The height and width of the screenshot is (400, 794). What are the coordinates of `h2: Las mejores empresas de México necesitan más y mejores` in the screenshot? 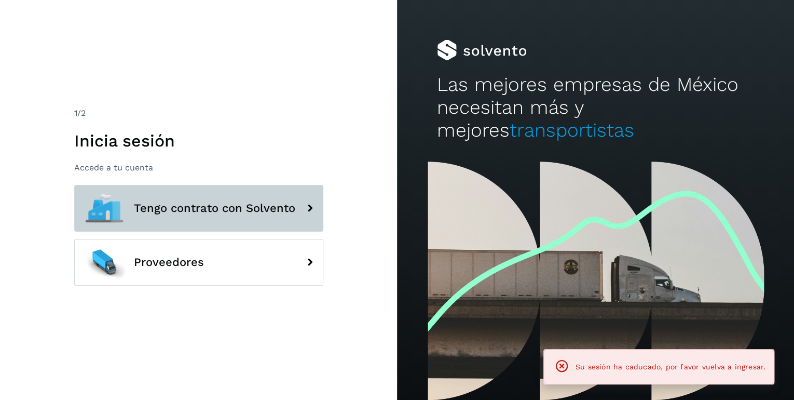 It's located at (596, 107).